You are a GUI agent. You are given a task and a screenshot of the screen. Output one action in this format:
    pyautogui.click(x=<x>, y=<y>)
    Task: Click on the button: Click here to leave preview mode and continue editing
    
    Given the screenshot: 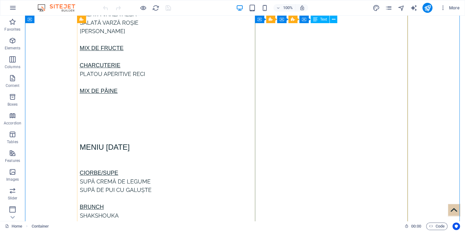 What is the action you would take?
    pyautogui.click(x=143, y=8)
    